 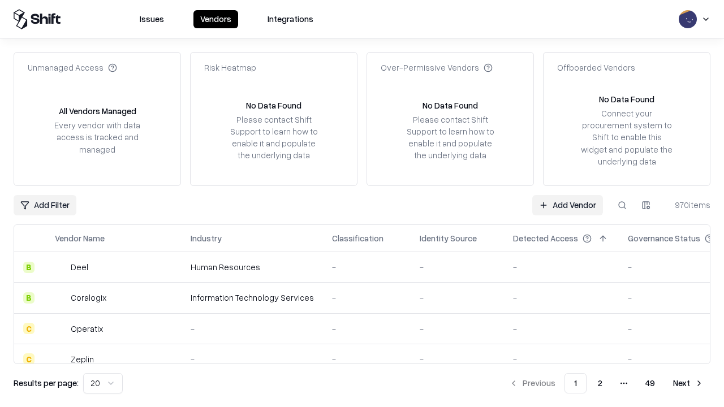 What do you see at coordinates (252, 297) in the screenshot?
I see `div: Information Technology Services` at bounding box center [252, 297].